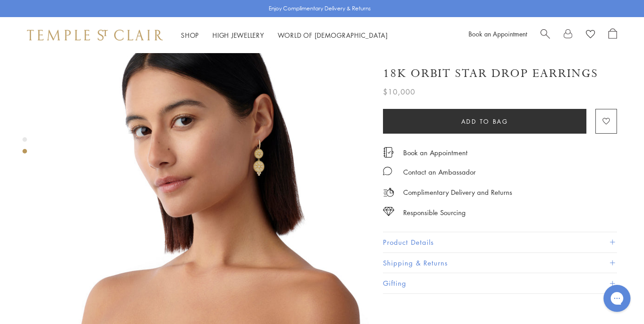  Describe the element at coordinates (500, 242) in the screenshot. I see `button: Product Details` at that location.